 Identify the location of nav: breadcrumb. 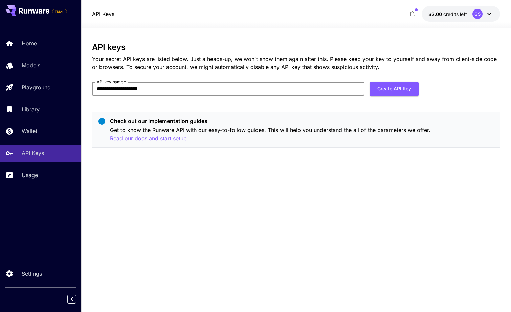
(103, 14).